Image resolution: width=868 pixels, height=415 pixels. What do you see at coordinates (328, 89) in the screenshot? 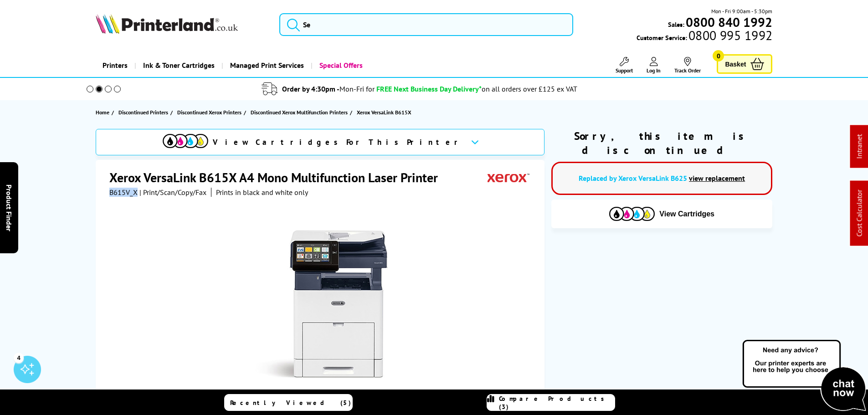
I see `span: Order by 4:30pm -` at bounding box center [328, 89].